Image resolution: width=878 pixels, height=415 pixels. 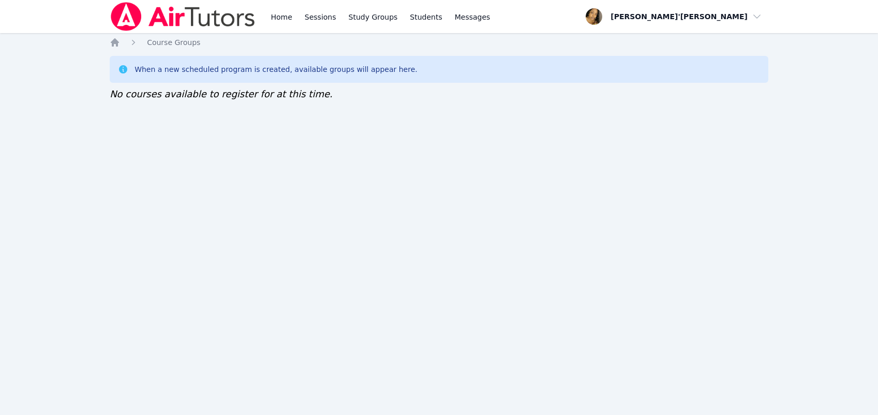 I want to click on img: Air Tutors, so click(x=183, y=17).